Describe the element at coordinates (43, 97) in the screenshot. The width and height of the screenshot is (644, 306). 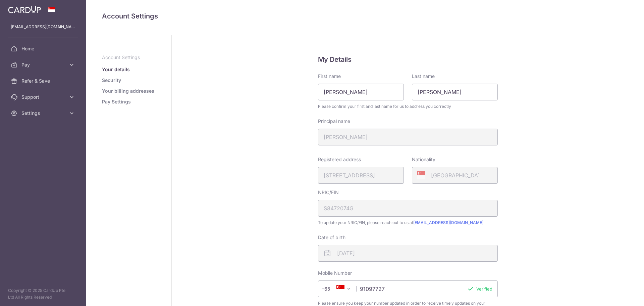
I see `span: Support` at that location.